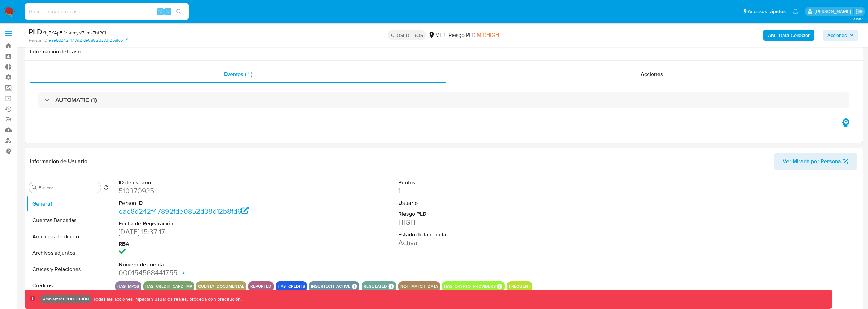 This screenshot has width=868, height=309. What do you see at coordinates (437, 35) in the screenshot?
I see `div: MLB` at bounding box center [437, 35].